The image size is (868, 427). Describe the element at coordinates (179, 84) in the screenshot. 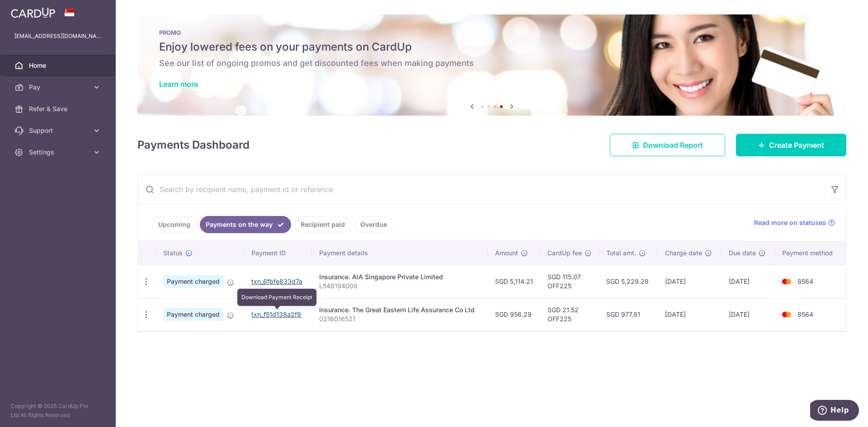

I see `a: Learn more` at that location.